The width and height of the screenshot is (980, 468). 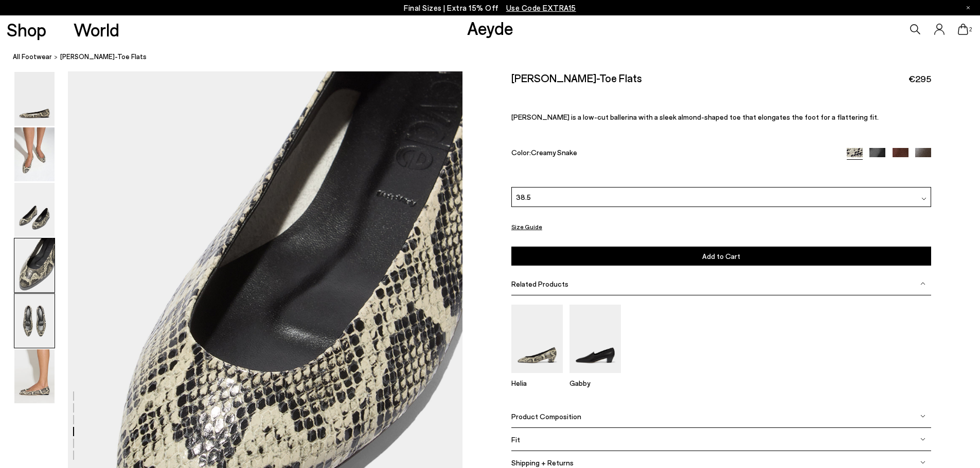 What do you see at coordinates (595, 339) in the screenshot?
I see `img: Gabby Almond-Toe Loafers` at bounding box center [595, 339].